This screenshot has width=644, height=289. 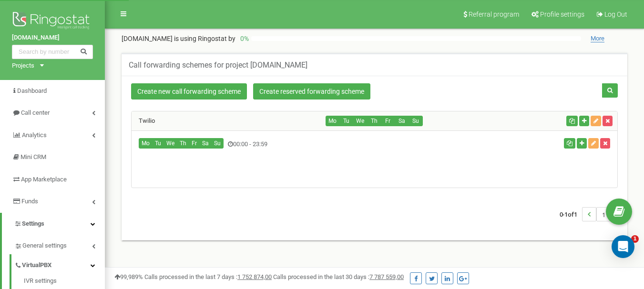 I want to click on span: Dashboard, so click(x=32, y=91).